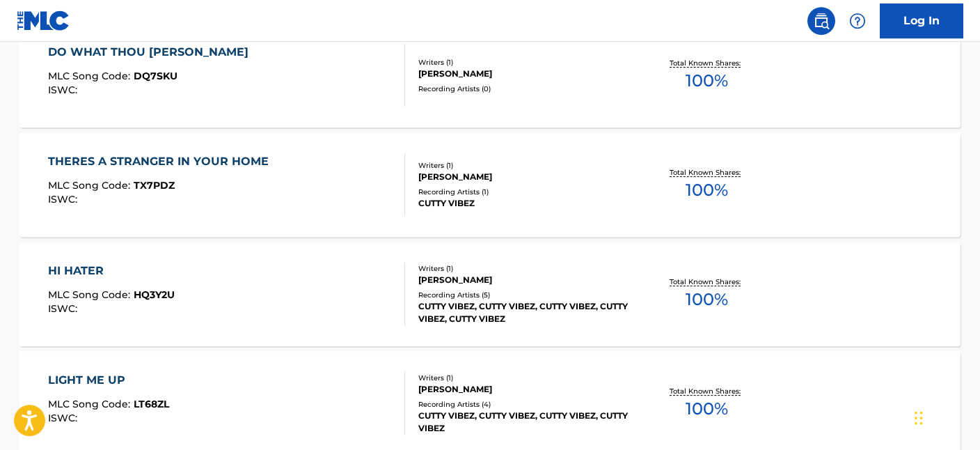 This screenshot has height=450, width=980. What do you see at coordinates (154, 186) in the screenshot?
I see `span: TX7PDZ` at bounding box center [154, 186].